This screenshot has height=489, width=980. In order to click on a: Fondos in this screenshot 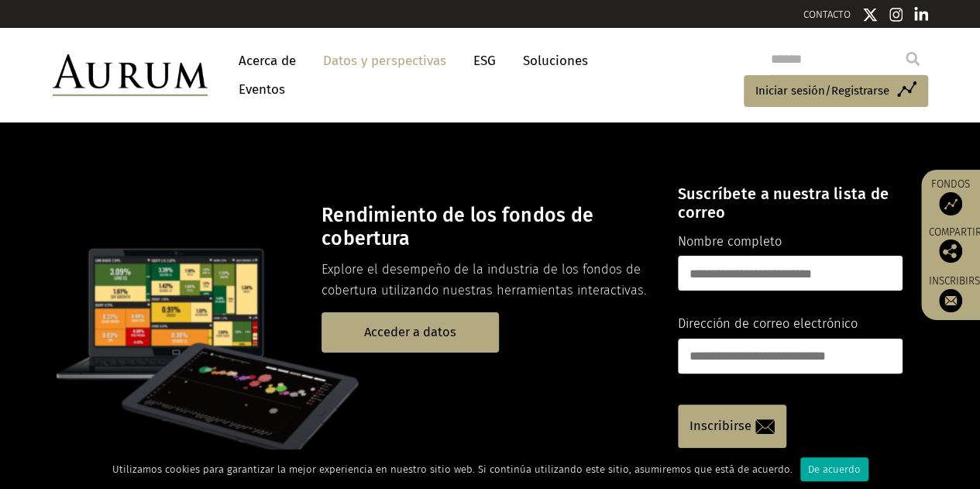, I will do `click(950, 196)`.